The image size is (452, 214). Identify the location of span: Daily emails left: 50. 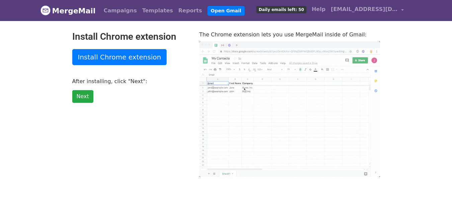
(281, 10).